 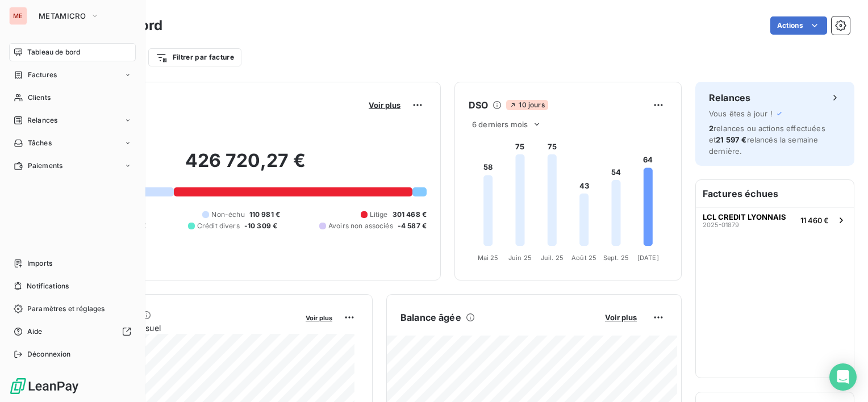 What do you see at coordinates (799, 26) in the screenshot?
I see `button: Actions` at bounding box center [799, 26].